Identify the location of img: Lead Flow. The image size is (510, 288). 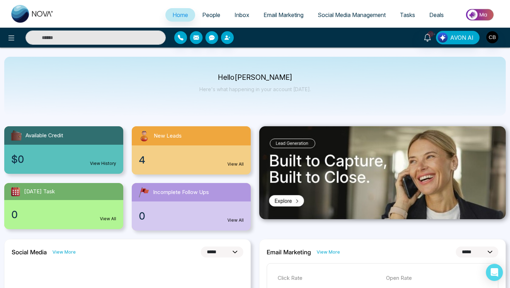
(443, 38).